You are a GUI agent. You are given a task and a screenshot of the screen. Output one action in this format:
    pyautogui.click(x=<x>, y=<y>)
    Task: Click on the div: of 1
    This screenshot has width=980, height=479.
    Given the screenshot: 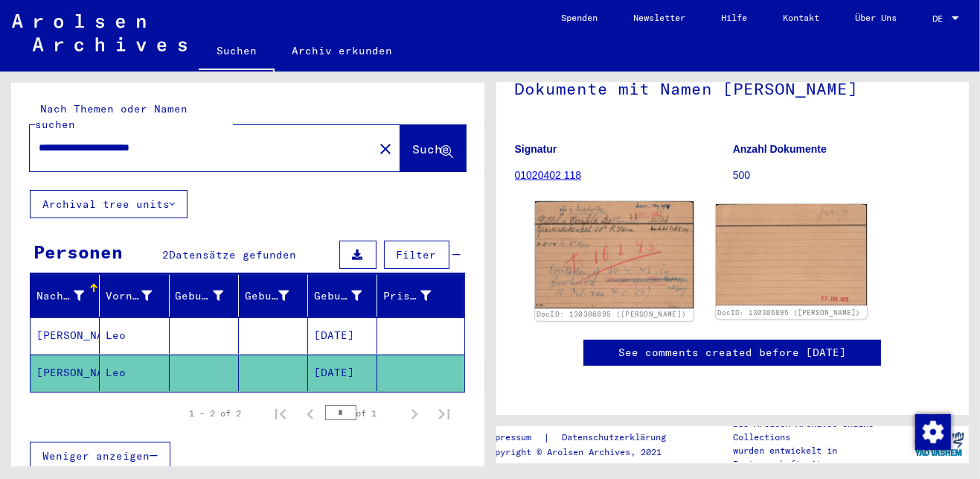 What is the action you would take?
    pyautogui.click(x=362, y=413)
    